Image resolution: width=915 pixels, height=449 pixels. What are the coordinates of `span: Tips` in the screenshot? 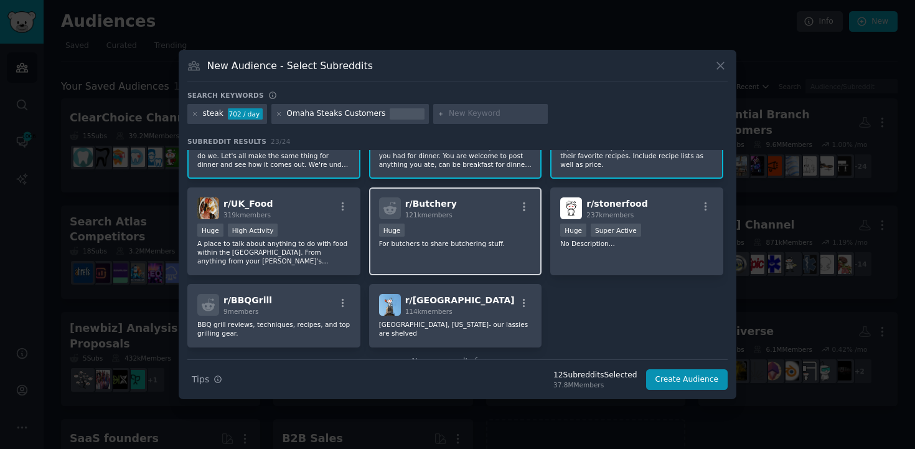 It's located at (200, 379).